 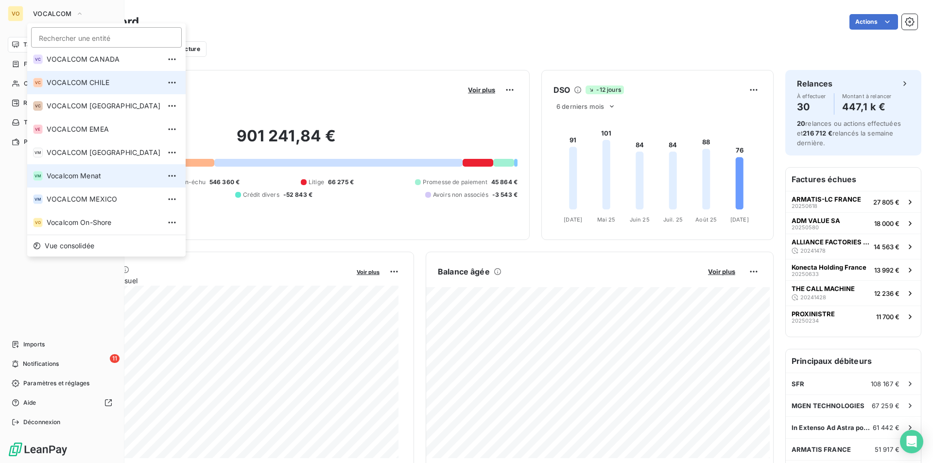 I want to click on span: -3 543 €, so click(x=505, y=195).